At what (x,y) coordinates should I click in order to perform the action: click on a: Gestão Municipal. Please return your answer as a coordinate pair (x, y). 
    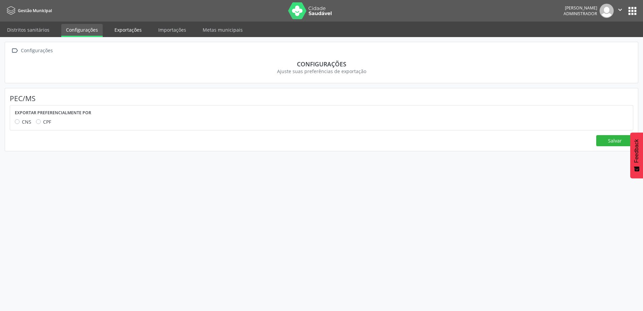
    Looking at the image, I should click on (28, 10).